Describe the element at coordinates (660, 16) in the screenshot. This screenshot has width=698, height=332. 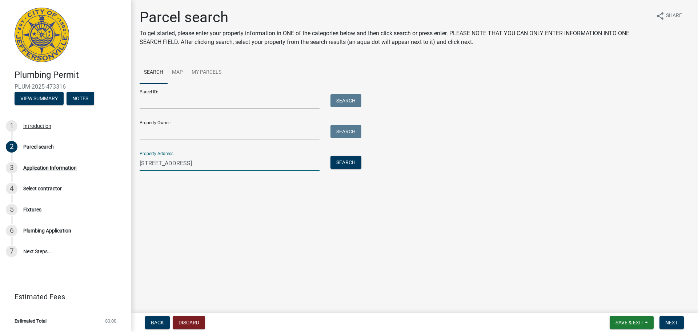
I see `i: share` at that location.